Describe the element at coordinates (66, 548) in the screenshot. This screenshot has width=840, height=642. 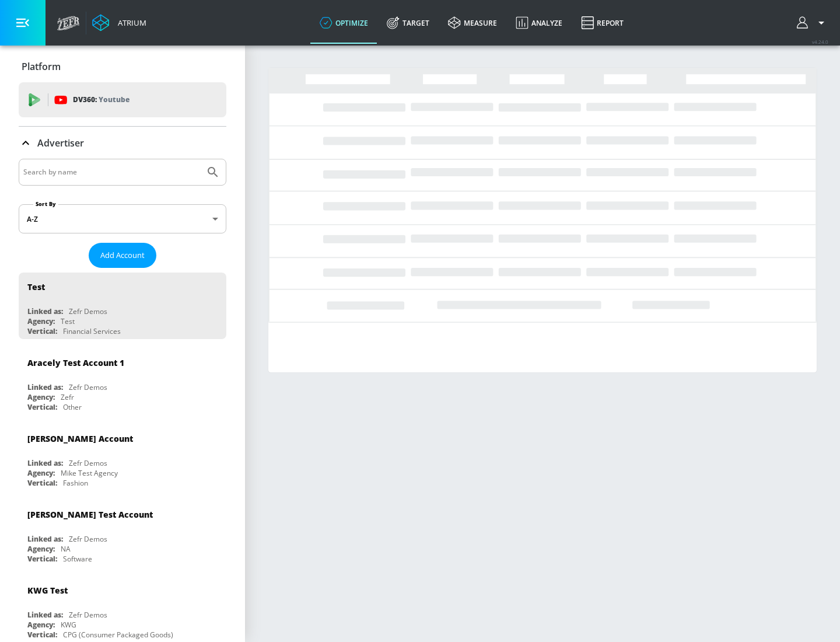
I see `div: NA` at that location.